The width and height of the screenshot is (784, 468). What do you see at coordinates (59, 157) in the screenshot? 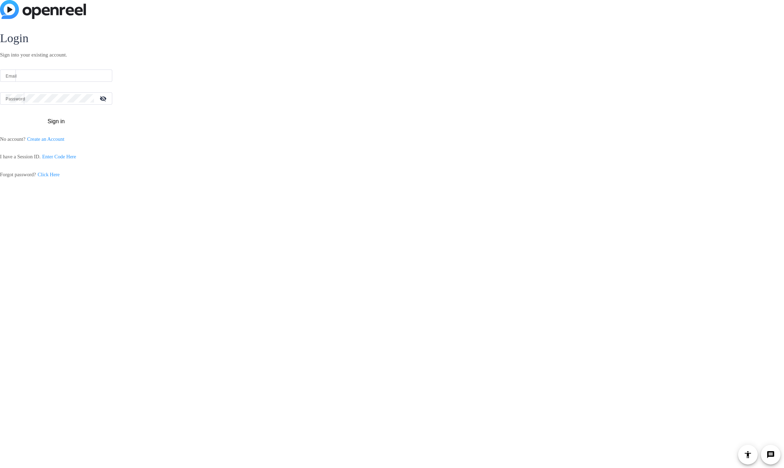
I see `a: Enter Code Here` at bounding box center [59, 157].